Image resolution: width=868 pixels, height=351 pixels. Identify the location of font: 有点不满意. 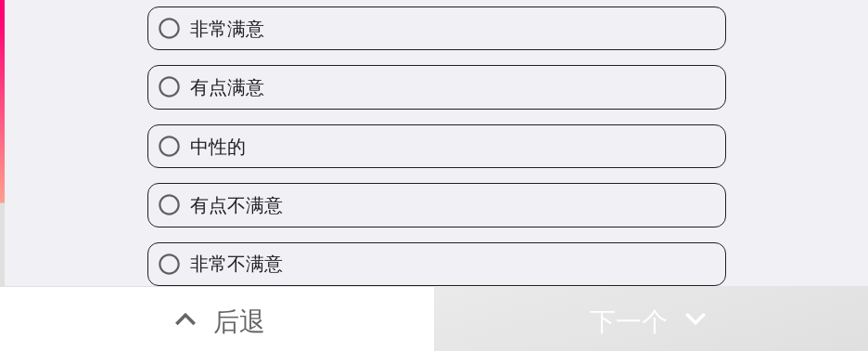
(236, 205).